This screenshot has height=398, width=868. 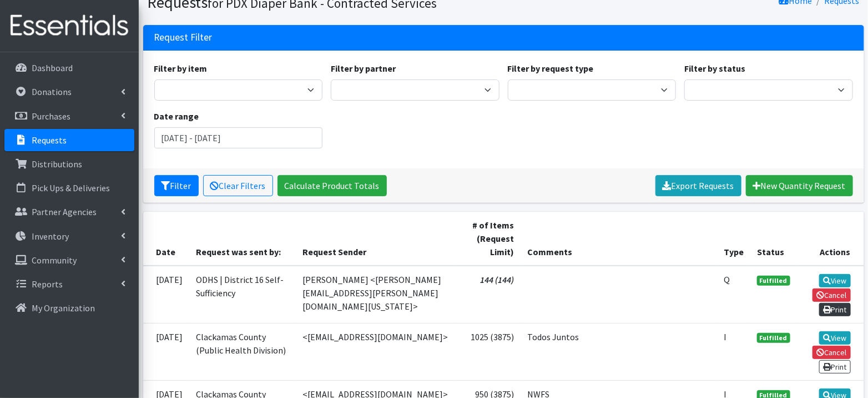 I want to click on a: Partner Agencies, so click(x=69, y=212).